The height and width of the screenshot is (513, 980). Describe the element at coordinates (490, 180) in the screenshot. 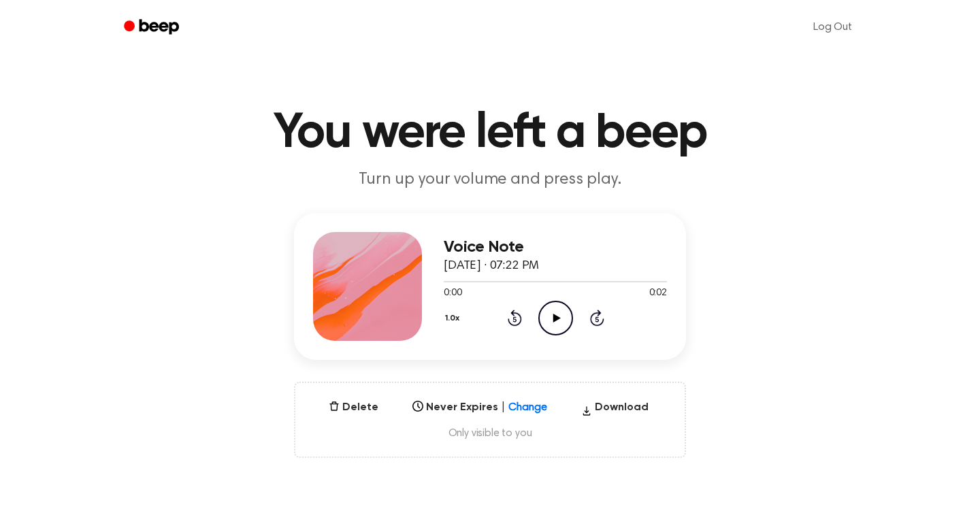

I see `p: Turn up your volume and press play.` at that location.